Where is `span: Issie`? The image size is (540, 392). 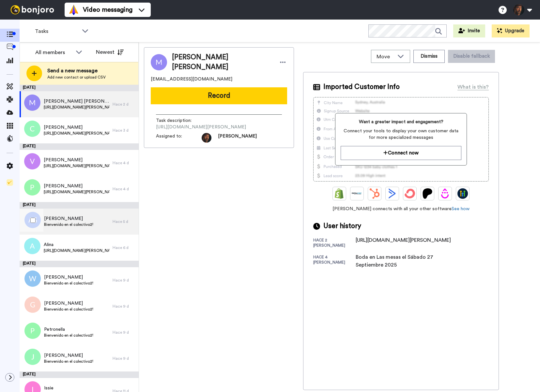 span: Issie is located at coordinates (69, 388).